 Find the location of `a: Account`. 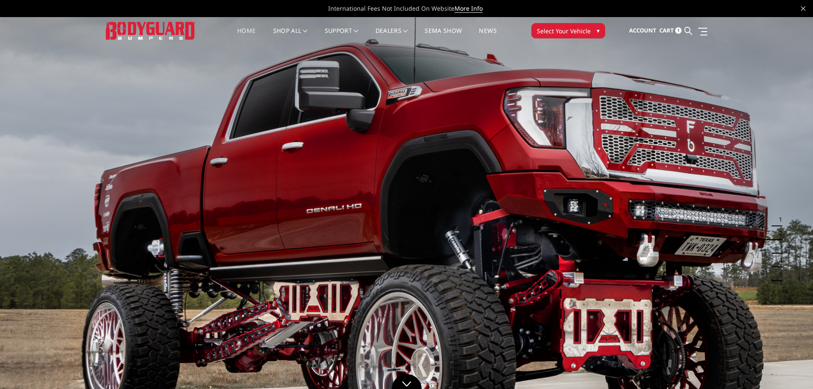

a: Account is located at coordinates (643, 31).